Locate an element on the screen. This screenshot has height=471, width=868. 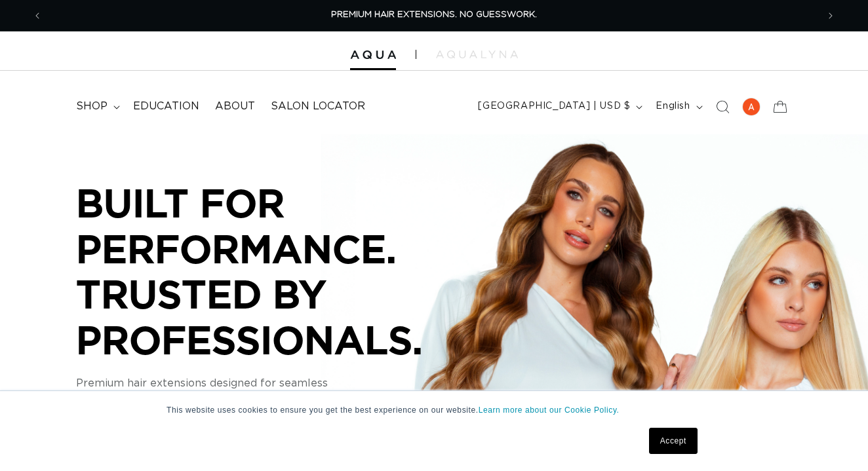
summary: Search is located at coordinates (723, 107).